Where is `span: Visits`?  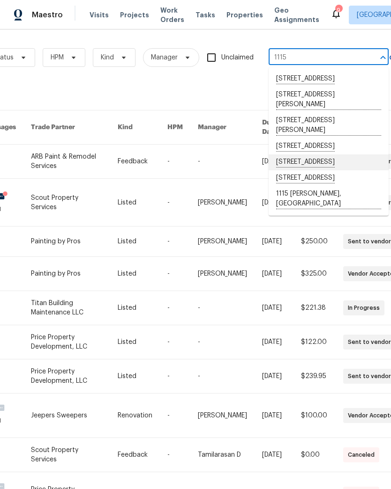 span: Visits is located at coordinates (99, 15).